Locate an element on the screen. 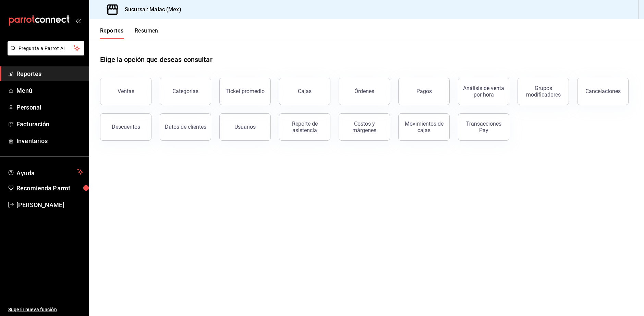 The image size is (644, 316). span: Personal is located at coordinates (50, 107).